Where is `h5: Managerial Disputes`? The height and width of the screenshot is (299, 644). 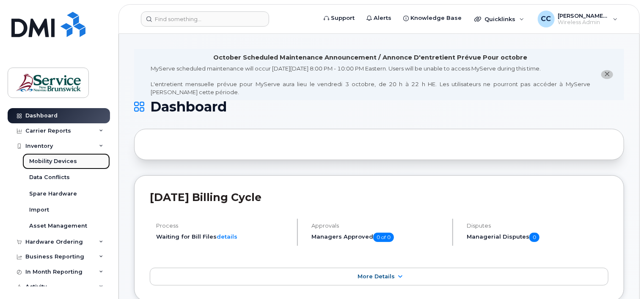
h5: Managerial Disputes is located at coordinates (537, 237).